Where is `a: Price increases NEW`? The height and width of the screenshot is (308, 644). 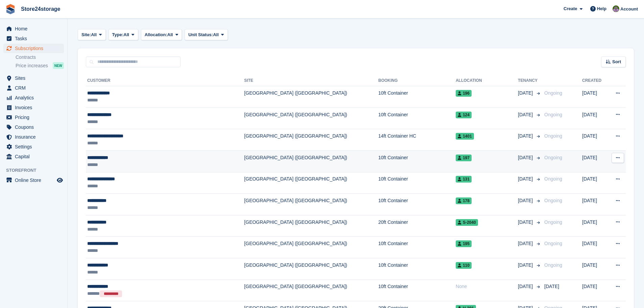
a: Price increases NEW is located at coordinates (40, 66).